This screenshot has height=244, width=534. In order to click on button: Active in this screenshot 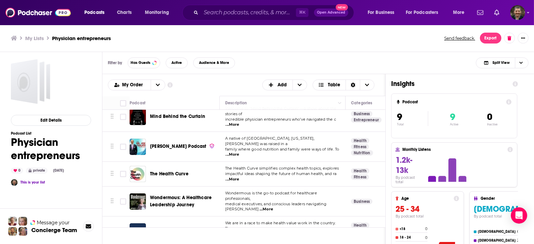, I will do `click(177, 63)`.